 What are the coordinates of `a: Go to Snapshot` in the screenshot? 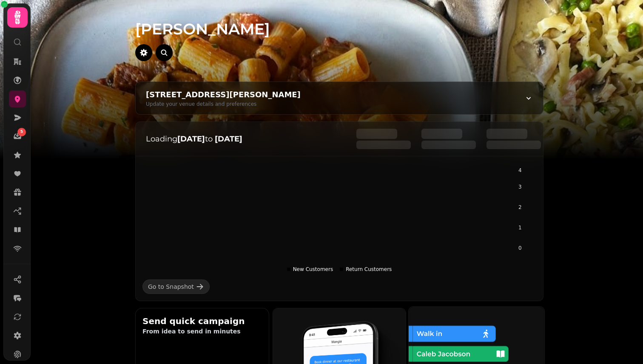 It's located at (176, 287).